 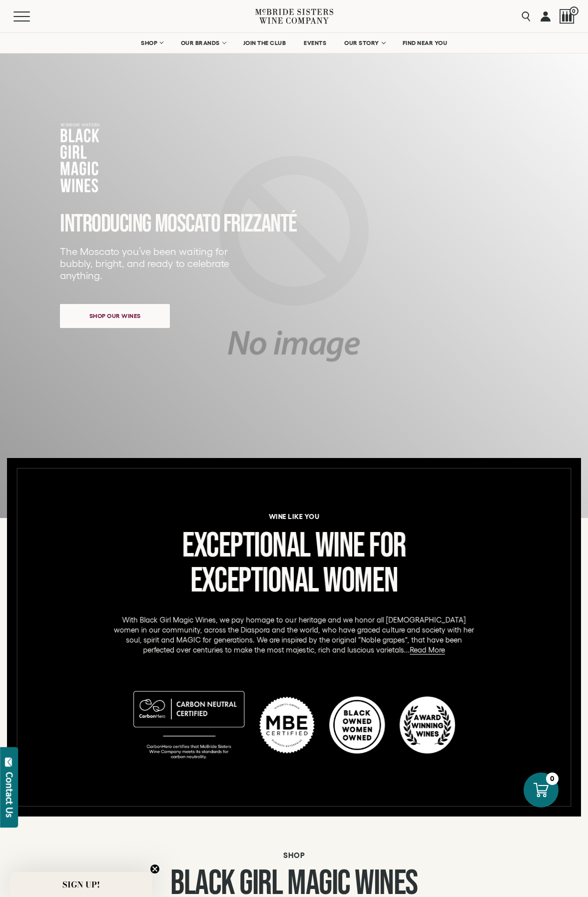 What do you see at coordinates (427, 650) in the screenshot?
I see `a: Read More` at bounding box center [427, 650].